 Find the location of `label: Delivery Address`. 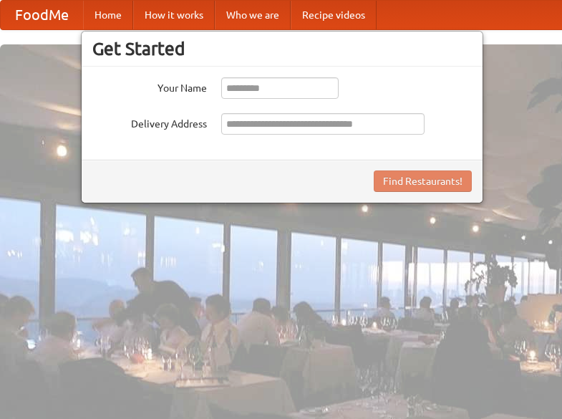

label: Delivery Address is located at coordinates (150, 122).